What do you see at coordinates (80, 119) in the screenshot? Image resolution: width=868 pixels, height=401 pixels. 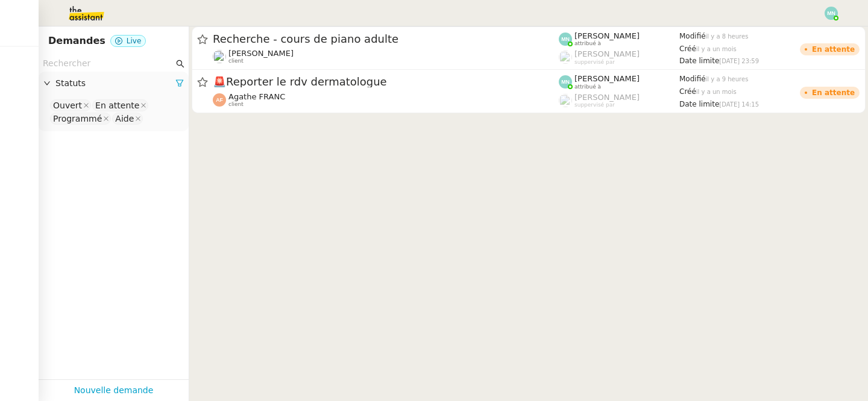 I see `nz-select-item: Programmé` at bounding box center [80, 119].